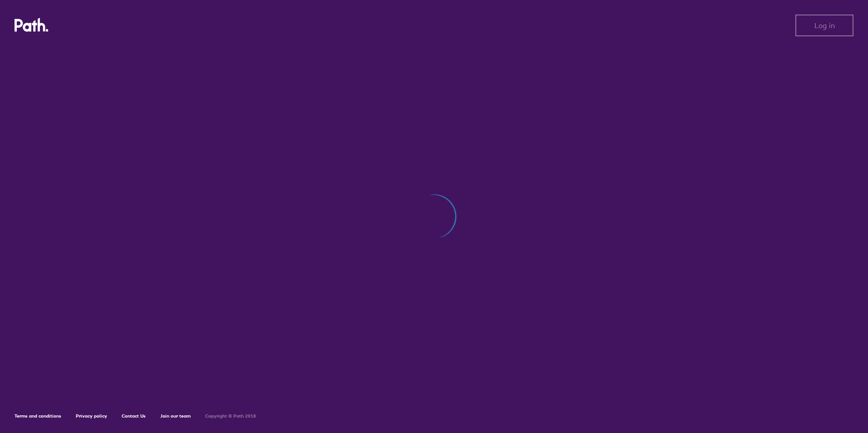 The image size is (868, 433). Describe the element at coordinates (38, 416) in the screenshot. I see `a: Terms and conditions` at that location.